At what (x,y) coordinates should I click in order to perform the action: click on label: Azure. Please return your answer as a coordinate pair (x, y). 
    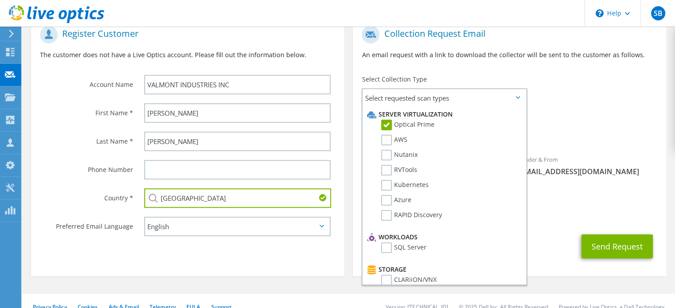
    Looking at the image, I should click on (396, 201).